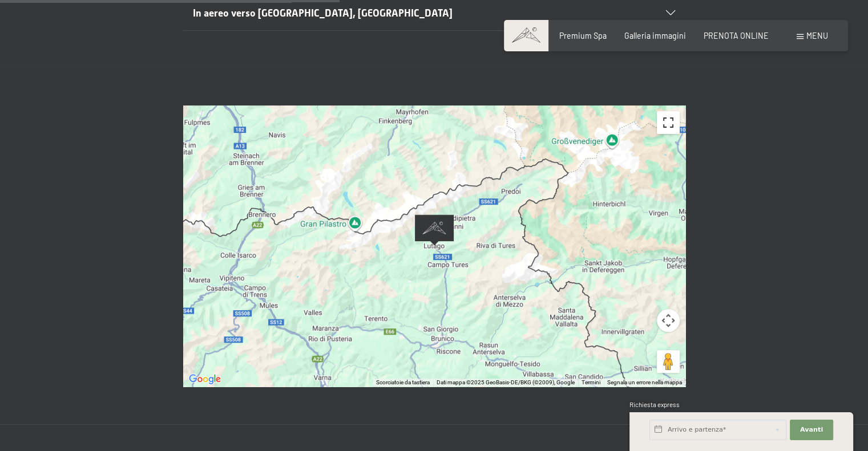  I want to click on img: Google, so click(205, 380).